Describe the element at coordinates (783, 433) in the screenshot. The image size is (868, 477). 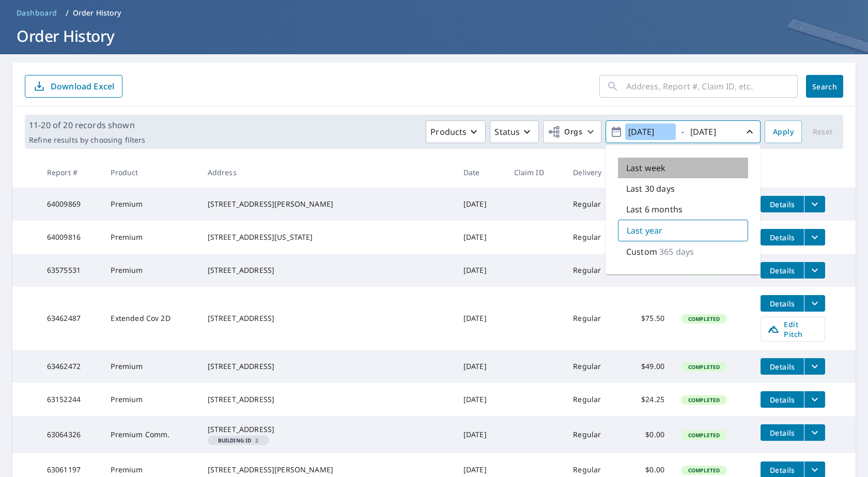
I see `button: detailsBtn-63064326` at that location.